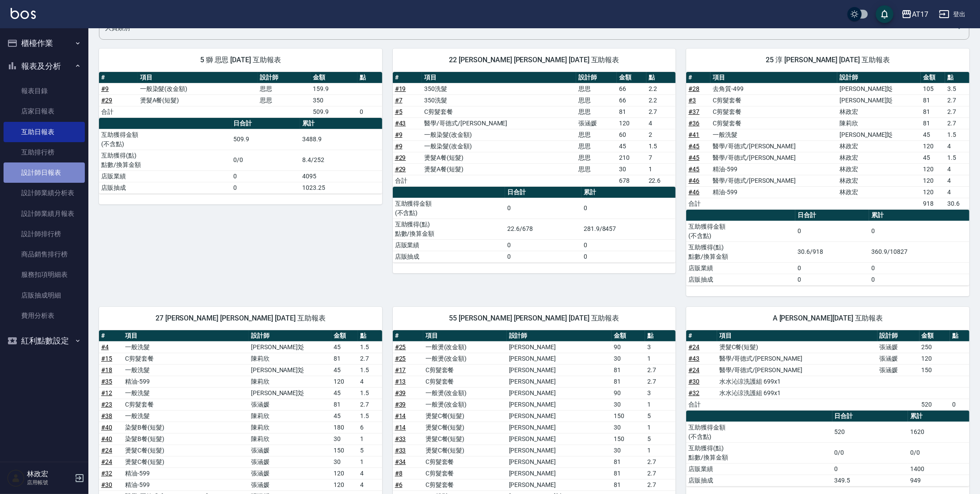 The width and height of the screenshot is (980, 494). Describe the element at coordinates (401, 169) in the screenshot. I see `a: #29` at that location.